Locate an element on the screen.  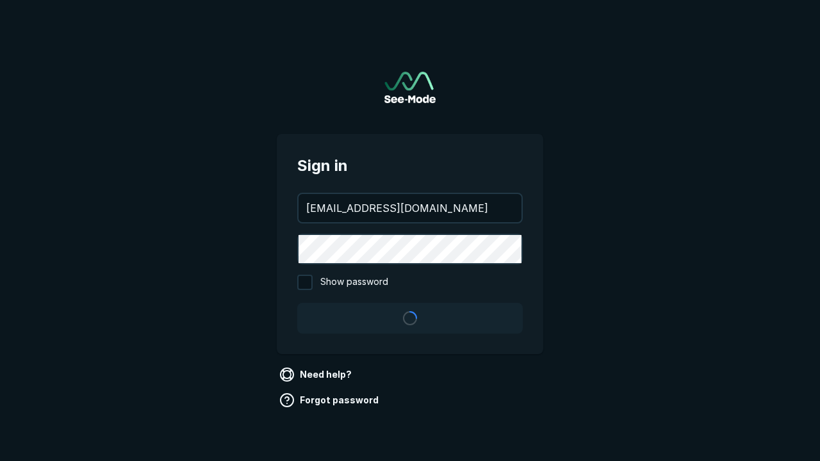
a: Go to sign in is located at coordinates (410, 87).